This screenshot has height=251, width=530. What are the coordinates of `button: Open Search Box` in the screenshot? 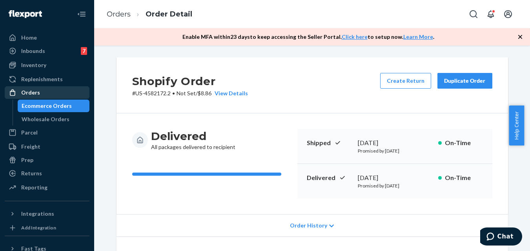 It's located at (474, 14).